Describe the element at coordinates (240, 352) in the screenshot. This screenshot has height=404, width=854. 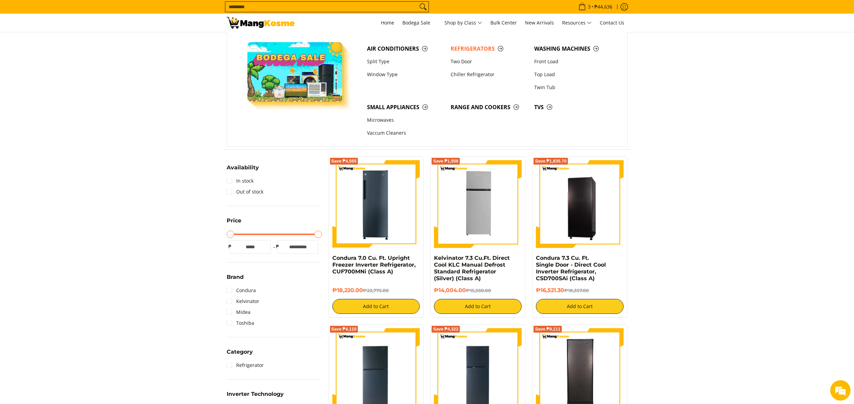
I see `span: Category` at that location.